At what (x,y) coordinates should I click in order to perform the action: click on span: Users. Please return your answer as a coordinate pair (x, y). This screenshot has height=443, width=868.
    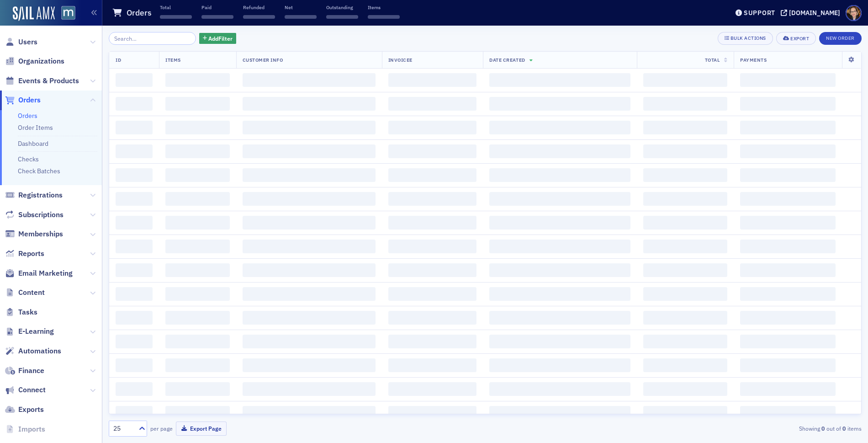
    Looking at the image, I should click on (28, 42).